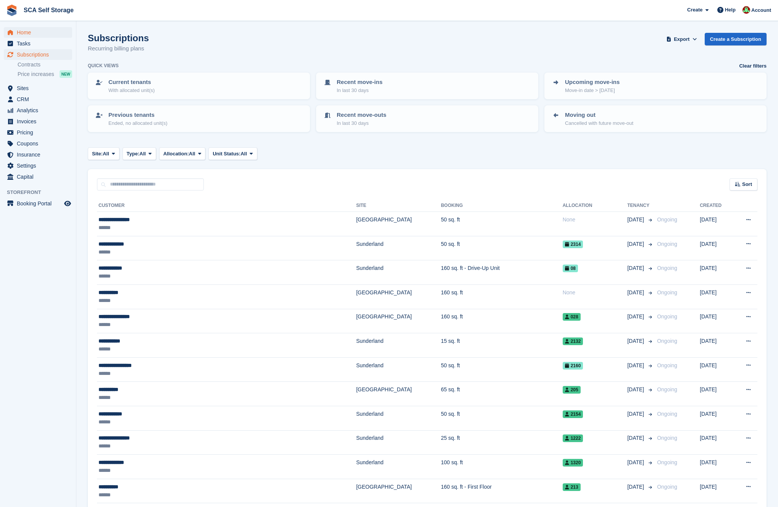 The height and width of the screenshot is (507, 778). I want to click on p: Recent move-ins, so click(359, 82).